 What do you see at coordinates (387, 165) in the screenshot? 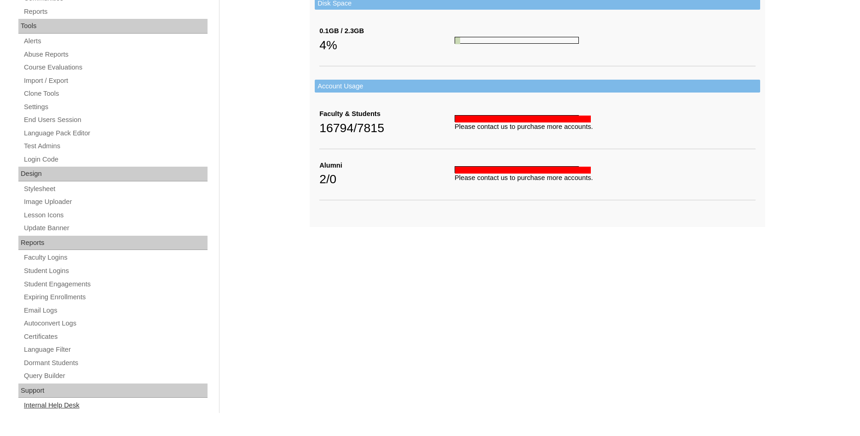
I see `div: Alumni` at bounding box center [387, 165].